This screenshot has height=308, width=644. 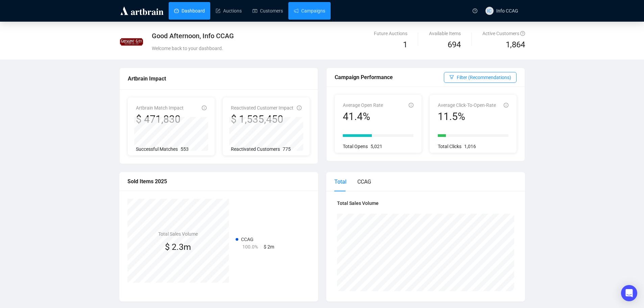 What do you see at coordinates (362, 117) in the screenshot?
I see `div: 41.4%` at bounding box center [362, 117].